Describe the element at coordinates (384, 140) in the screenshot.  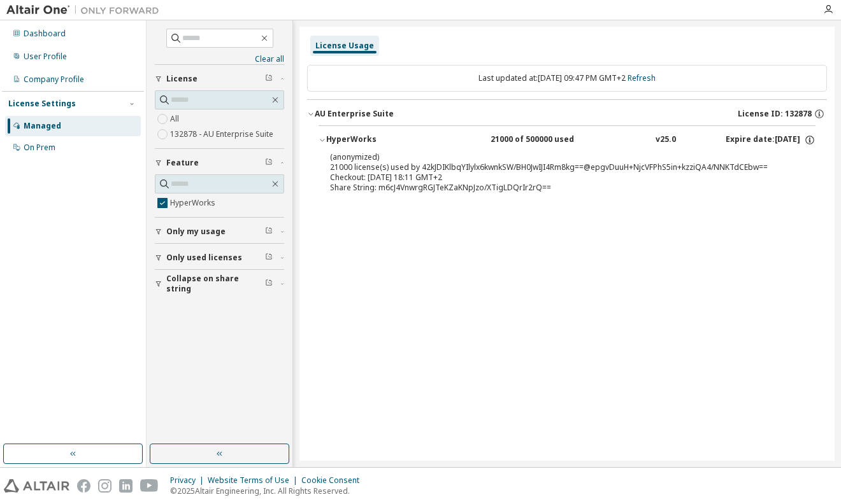
I see `div: HyperWorks` at that location.